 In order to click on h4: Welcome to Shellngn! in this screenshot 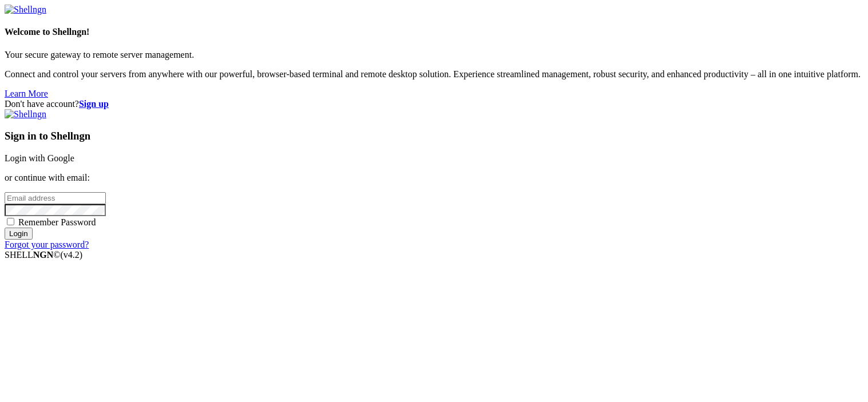, I will do `click(434, 32)`.